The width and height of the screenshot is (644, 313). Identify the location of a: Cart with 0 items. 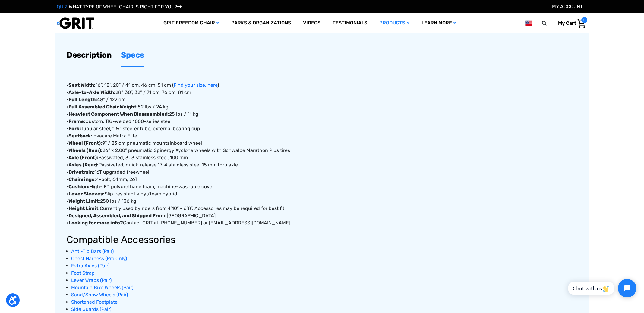
(570, 23).